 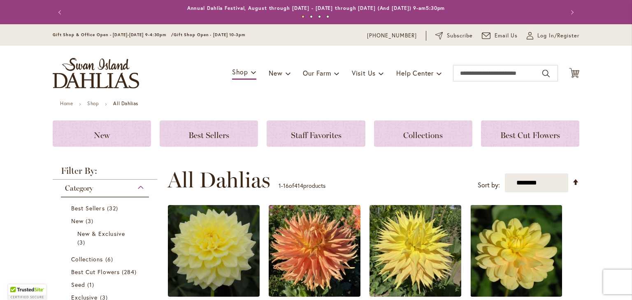 What do you see at coordinates (316, 135) in the screenshot?
I see `span: Staff Favorites` at bounding box center [316, 135].